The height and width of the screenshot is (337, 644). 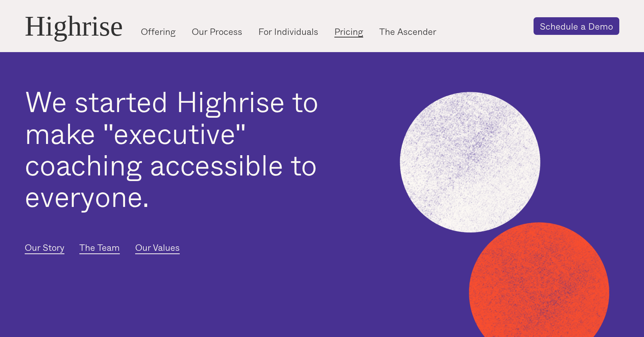 What do you see at coordinates (217, 31) in the screenshot?
I see `a: Our Process` at bounding box center [217, 31].